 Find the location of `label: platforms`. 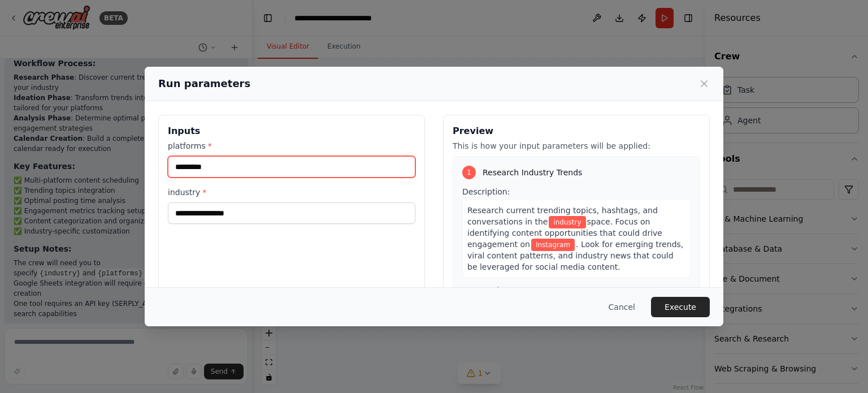

label: platforms is located at coordinates (292, 146).